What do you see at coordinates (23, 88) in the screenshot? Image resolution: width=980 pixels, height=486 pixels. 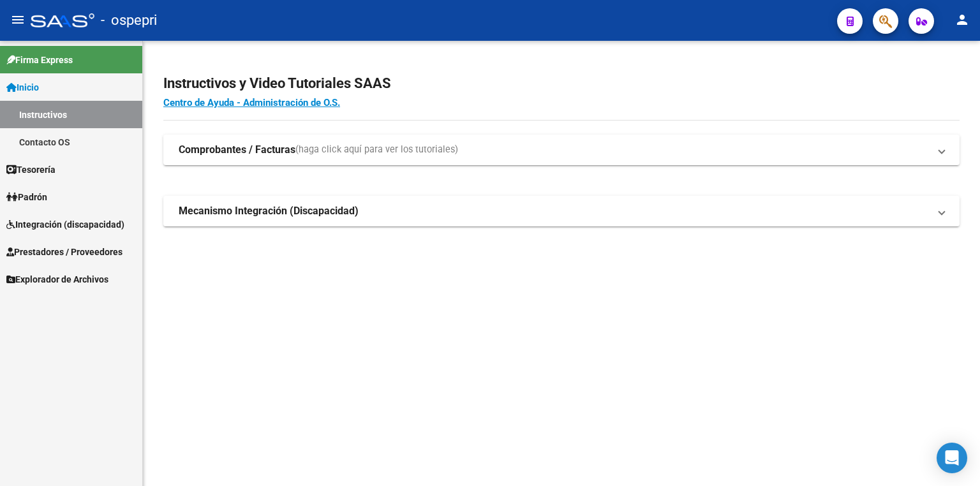 I see `span: Inicio` at bounding box center [23, 88].